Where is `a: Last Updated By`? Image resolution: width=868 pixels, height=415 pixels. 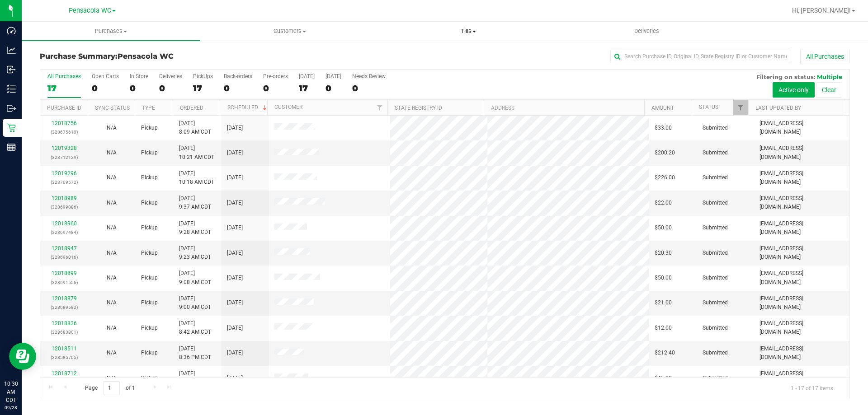
a: Last Updated By is located at coordinates (778, 108).